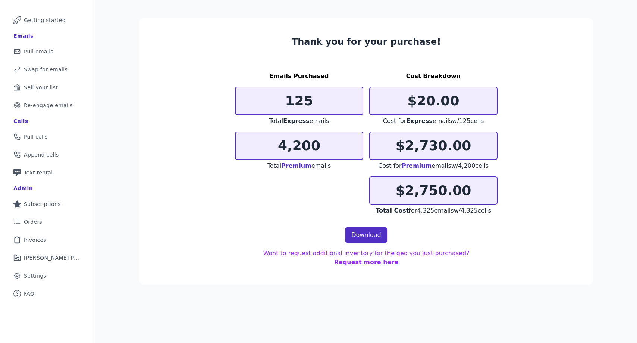  I want to click on a: Text rental, so click(47, 172).